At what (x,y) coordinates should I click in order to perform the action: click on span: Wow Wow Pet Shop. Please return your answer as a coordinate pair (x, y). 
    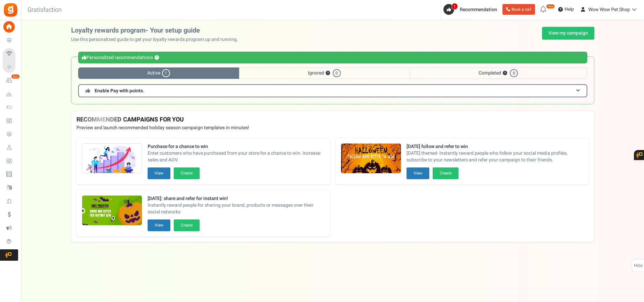
    Looking at the image, I should click on (609, 10).